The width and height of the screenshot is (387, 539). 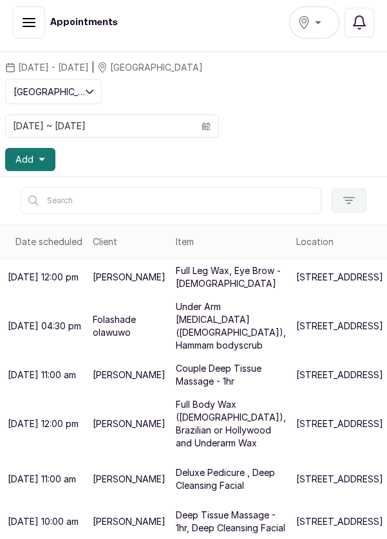 What do you see at coordinates (129, 326) in the screenshot?
I see `p: Folashade olawuwo` at bounding box center [129, 326].